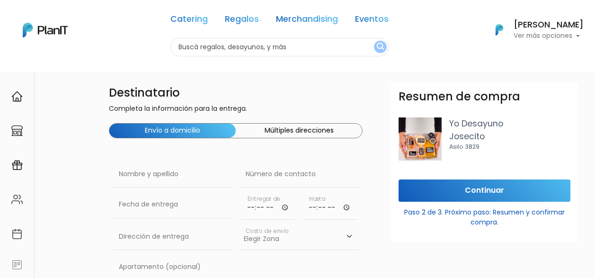 Image resolution: width=595 pixels, height=278 pixels. What do you see at coordinates (306, 21) in the screenshot?
I see `a: Merchandising` at bounding box center [306, 21].